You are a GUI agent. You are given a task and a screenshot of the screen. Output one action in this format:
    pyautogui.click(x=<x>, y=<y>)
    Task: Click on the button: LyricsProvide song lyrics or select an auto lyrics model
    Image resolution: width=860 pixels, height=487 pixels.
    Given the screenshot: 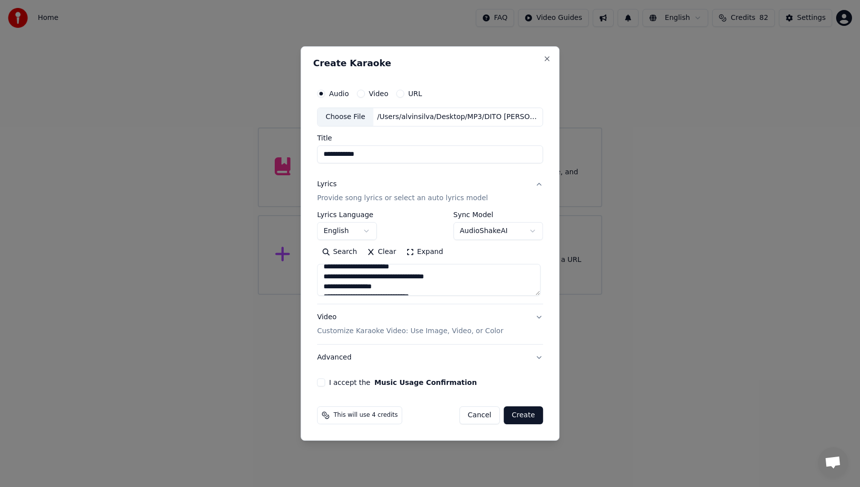 What is the action you would take?
    pyautogui.click(x=430, y=191)
    